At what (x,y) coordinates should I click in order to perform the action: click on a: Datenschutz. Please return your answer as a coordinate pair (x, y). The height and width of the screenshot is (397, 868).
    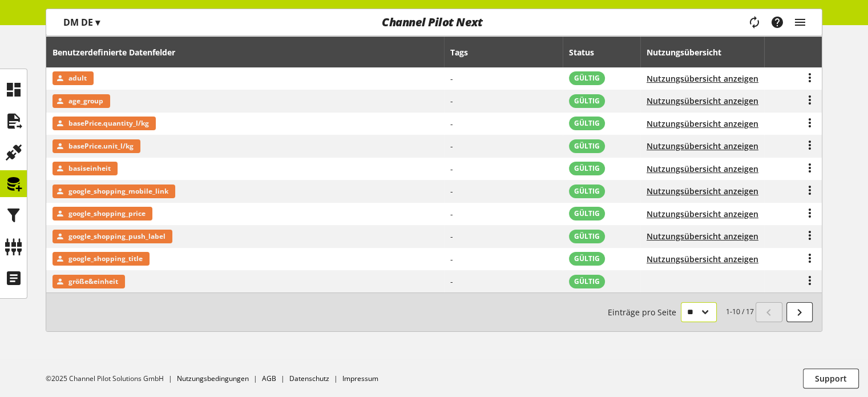
    Looking at the image, I should click on (309, 378).